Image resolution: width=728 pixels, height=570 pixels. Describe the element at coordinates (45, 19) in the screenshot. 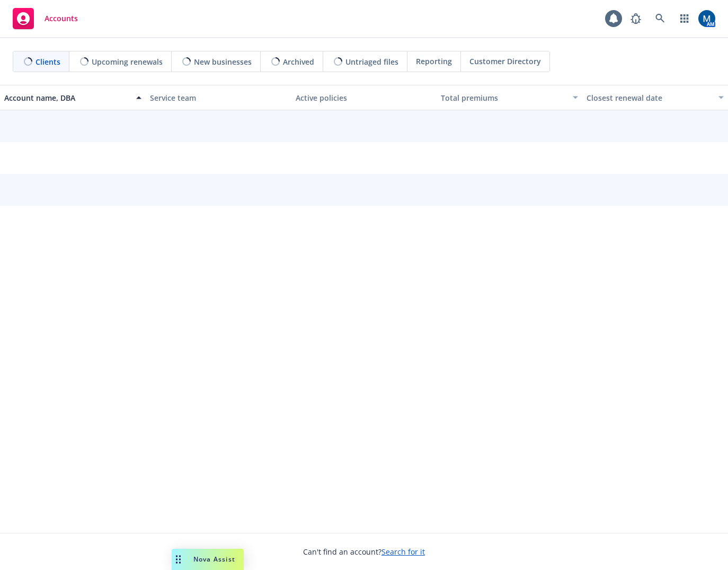

I see `a: Accounts` at that location.